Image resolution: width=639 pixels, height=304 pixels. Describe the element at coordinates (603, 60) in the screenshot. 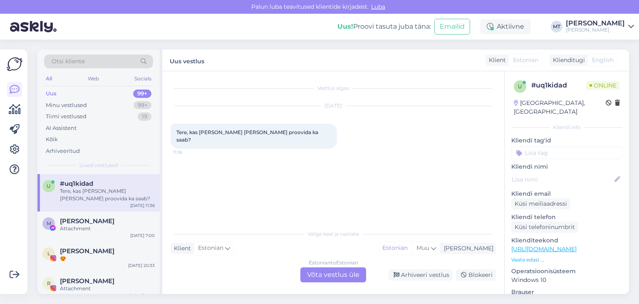

I see `span: English` at that location.